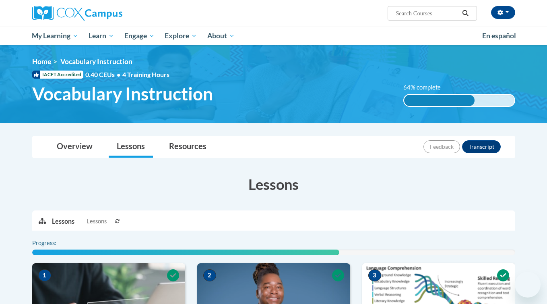 This screenshot has height=304, width=547. What do you see at coordinates (210, 275) in the screenshot?
I see `span: 2` at bounding box center [210, 275].